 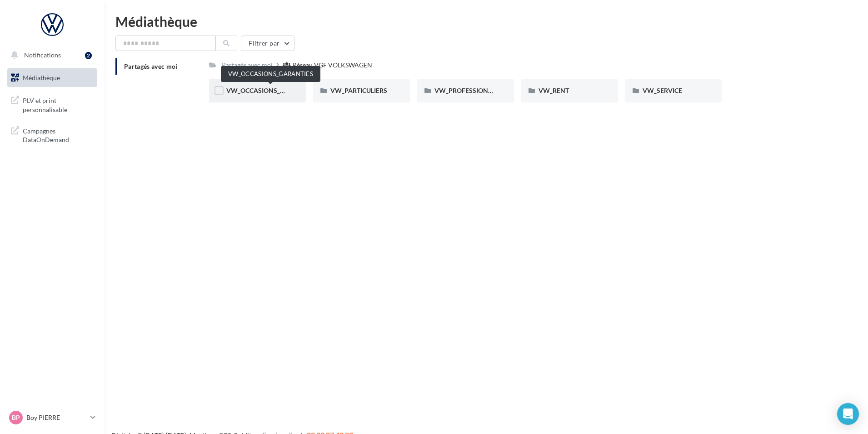 I want to click on a: Médiathèque, so click(x=52, y=78).